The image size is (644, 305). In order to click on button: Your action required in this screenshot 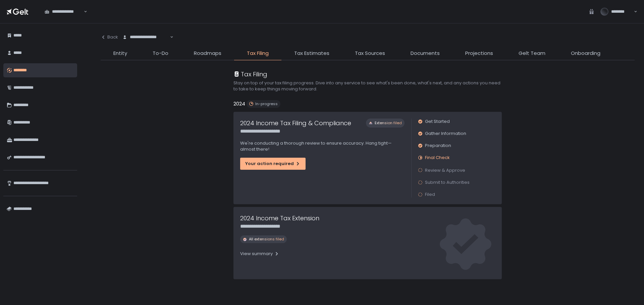, I will do `click(273, 164)`.